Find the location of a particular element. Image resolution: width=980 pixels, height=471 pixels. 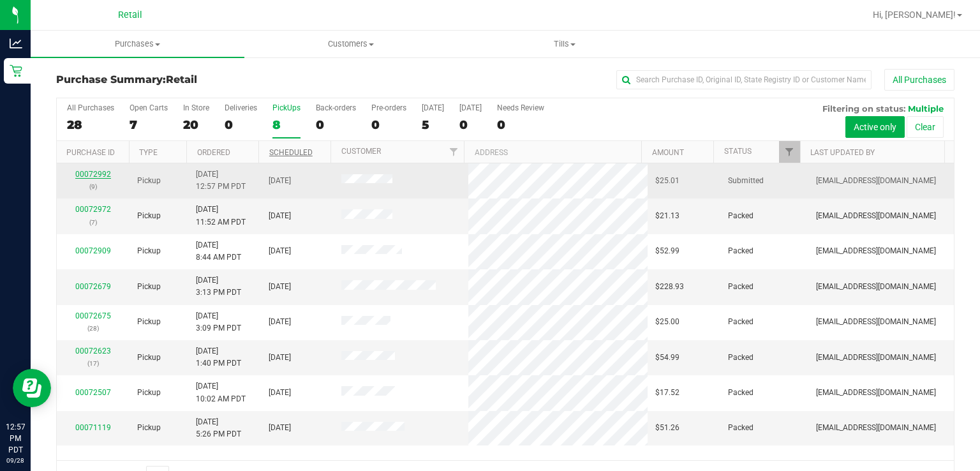

p: (9) is located at coordinates (93, 186).